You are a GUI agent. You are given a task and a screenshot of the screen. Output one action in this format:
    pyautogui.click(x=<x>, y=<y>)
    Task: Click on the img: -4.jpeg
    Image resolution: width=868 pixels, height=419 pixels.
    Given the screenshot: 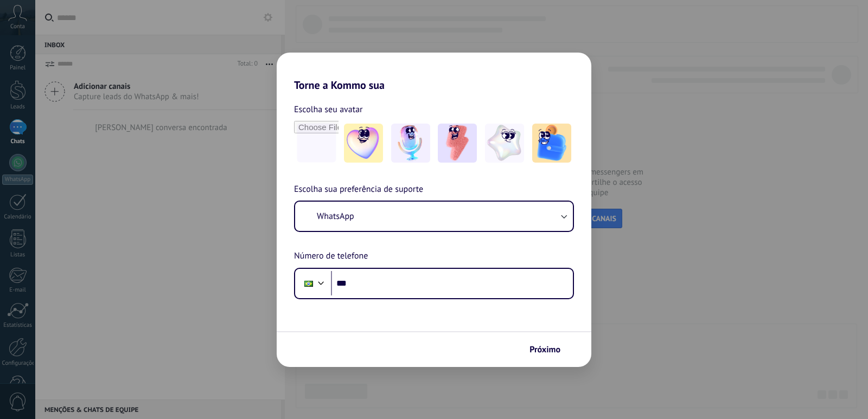 What is the action you would take?
    pyautogui.click(x=504, y=143)
    